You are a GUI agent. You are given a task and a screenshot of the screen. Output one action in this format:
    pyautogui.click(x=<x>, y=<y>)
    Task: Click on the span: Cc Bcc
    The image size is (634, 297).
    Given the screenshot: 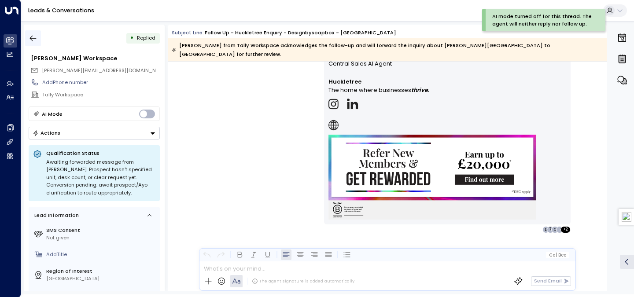 What is the action you would take?
    pyautogui.click(x=558, y=255)
    